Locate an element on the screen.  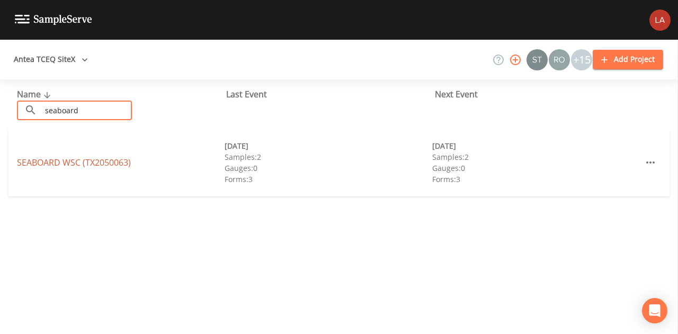
div: Open Intercom Messenger is located at coordinates (655, 311).